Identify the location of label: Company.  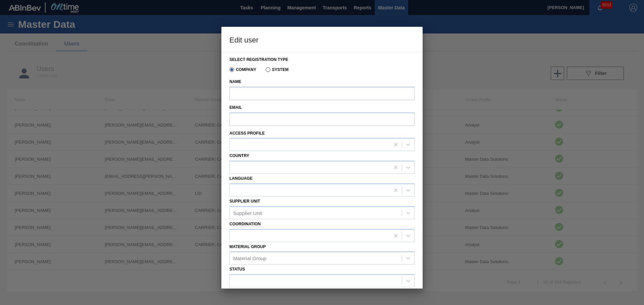
(243, 70).